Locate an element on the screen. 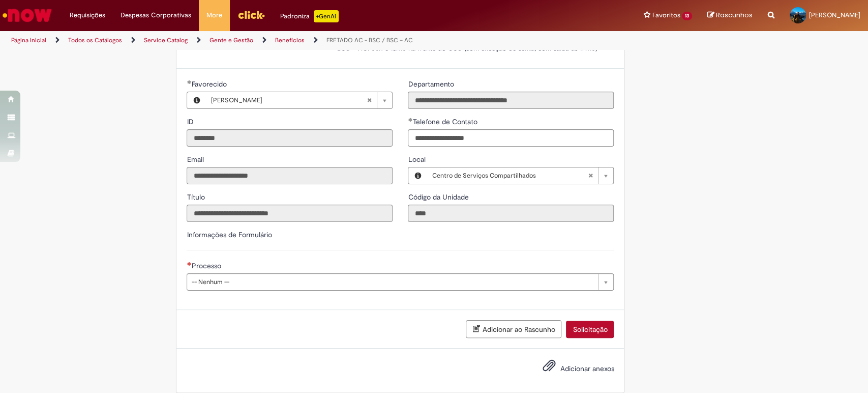 The height and width of the screenshot is (393, 868). span: Despesas Corporativas is located at coordinates (156, 15).